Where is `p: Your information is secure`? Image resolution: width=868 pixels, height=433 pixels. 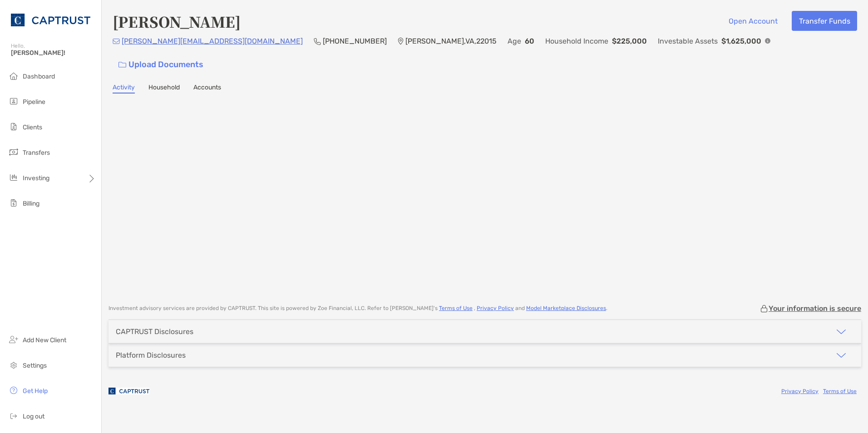 p: Your information is secure is located at coordinates (815, 308).